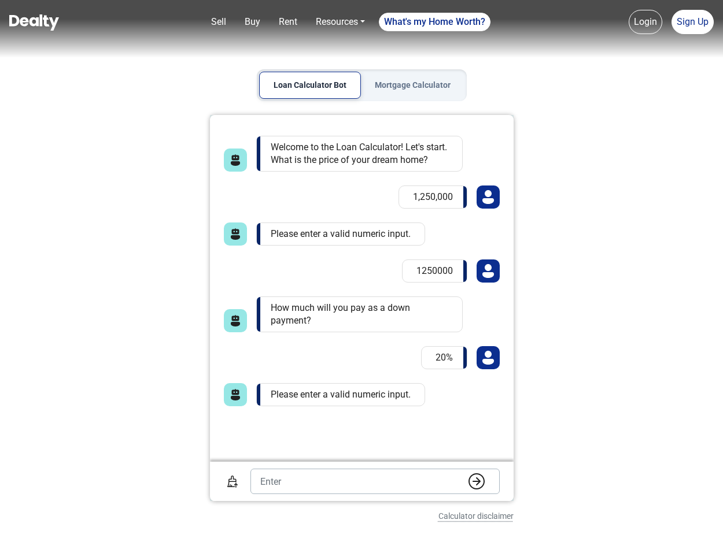 The height and width of the screenshot is (542, 723). I want to click on img: Send, so click(476, 482).